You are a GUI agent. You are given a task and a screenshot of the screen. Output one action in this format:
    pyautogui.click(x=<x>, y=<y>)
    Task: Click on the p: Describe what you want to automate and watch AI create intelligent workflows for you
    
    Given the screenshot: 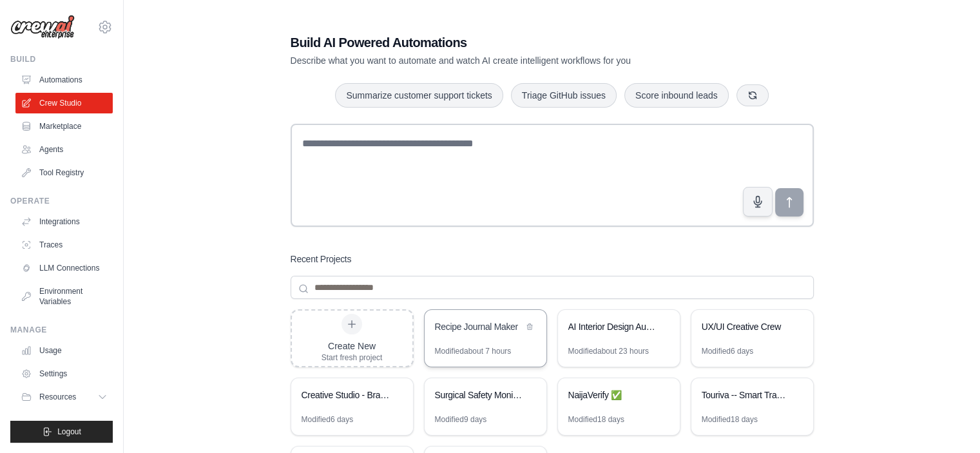 What is the action you would take?
    pyautogui.click(x=507, y=61)
    